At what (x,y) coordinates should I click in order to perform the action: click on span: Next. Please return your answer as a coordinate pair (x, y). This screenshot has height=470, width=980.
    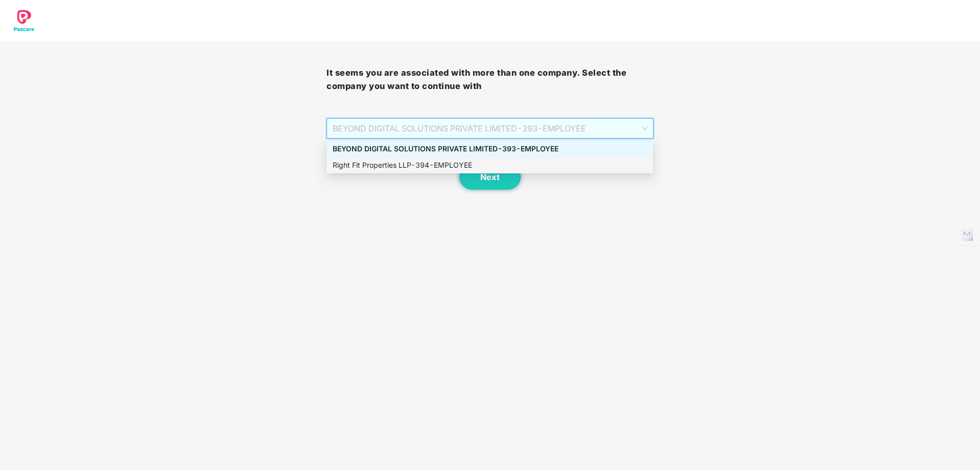
    Looking at the image, I should click on (490, 177).